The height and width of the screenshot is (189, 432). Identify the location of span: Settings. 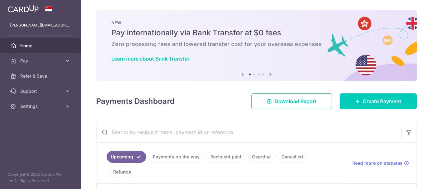
(41, 107).